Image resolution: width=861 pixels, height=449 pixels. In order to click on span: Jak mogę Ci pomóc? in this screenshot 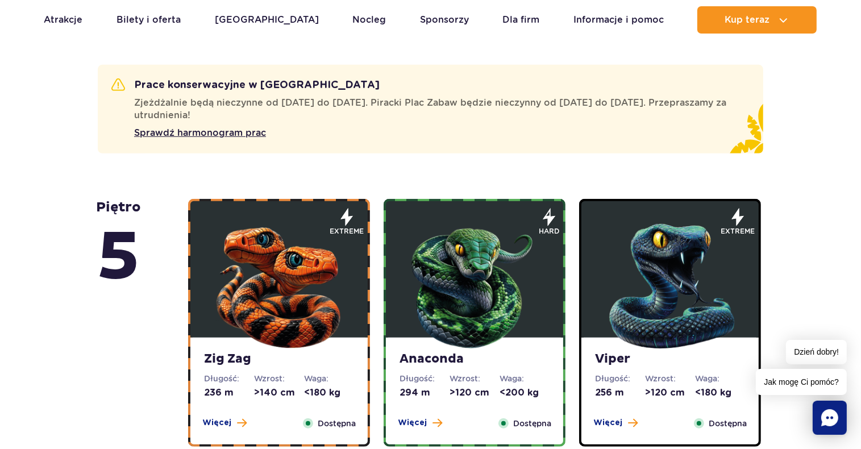, I will do `click(802, 382)`.